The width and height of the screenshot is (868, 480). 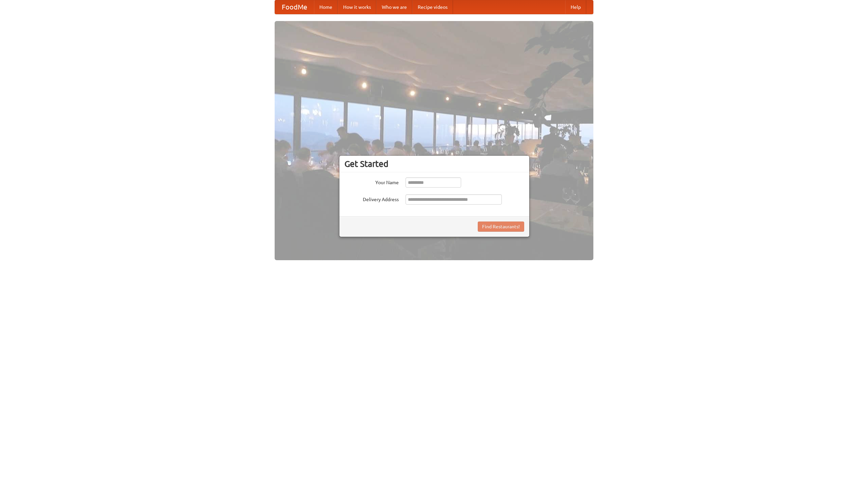 What do you see at coordinates (372, 181) in the screenshot?
I see `label: Your Name` at bounding box center [372, 181].